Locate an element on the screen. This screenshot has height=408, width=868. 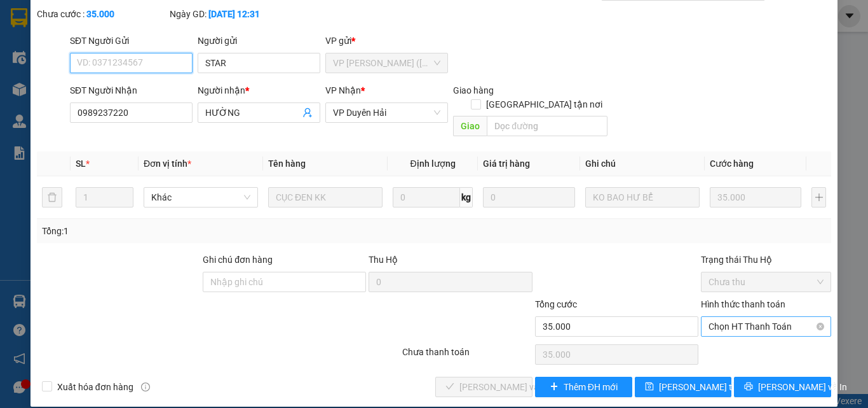
div: SĐT Người Gửi is located at coordinates (131, 41).